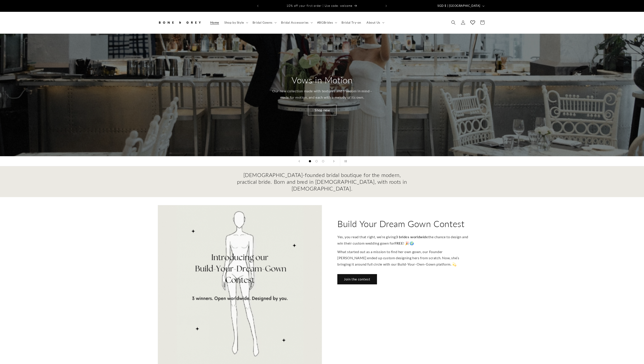 The height and width of the screenshot is (364, 644). I want to click on a: Shop new, so click(322, 110).